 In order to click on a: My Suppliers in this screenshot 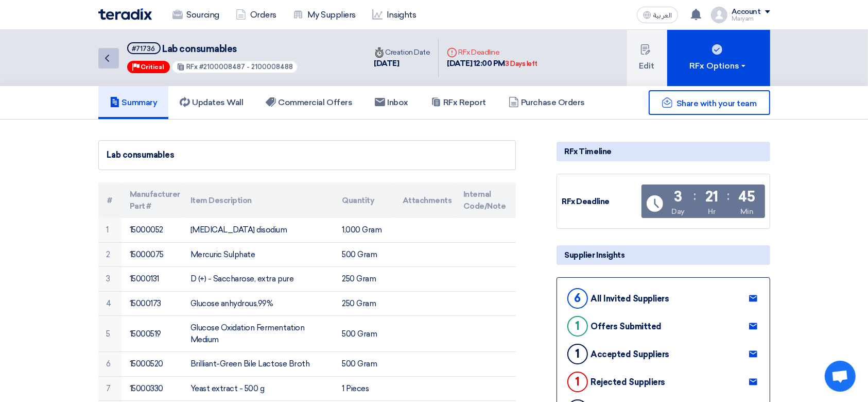, I will do `click(325, 15)`.